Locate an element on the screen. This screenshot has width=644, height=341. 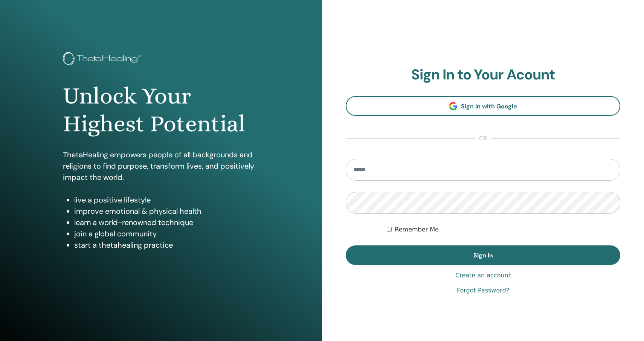
a: Sign In with Google is located at coordinates (483, 106).